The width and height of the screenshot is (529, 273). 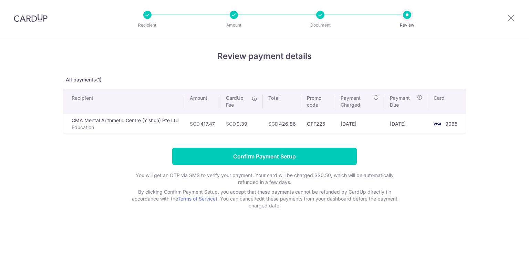 I want to click on p: Document, so click(x=321, y=25).